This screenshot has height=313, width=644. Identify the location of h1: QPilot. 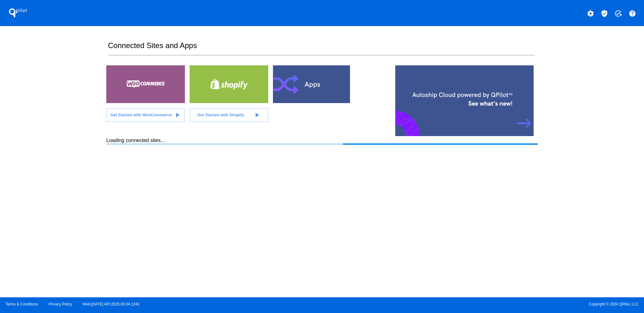
(18, 13).